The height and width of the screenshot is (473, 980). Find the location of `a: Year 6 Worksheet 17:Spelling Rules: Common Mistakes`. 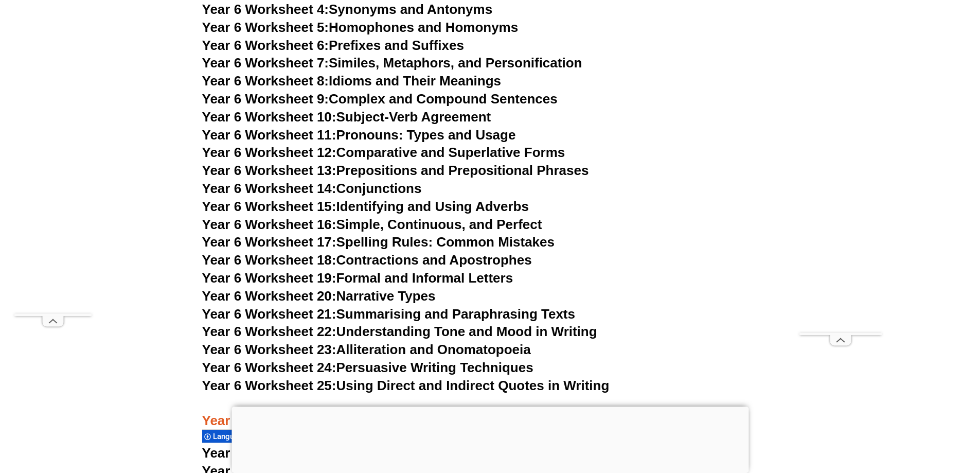

a: Year 6 Worksheet 17:Spelling Rules: Common Mistakes is located at coordinates (378, 242).